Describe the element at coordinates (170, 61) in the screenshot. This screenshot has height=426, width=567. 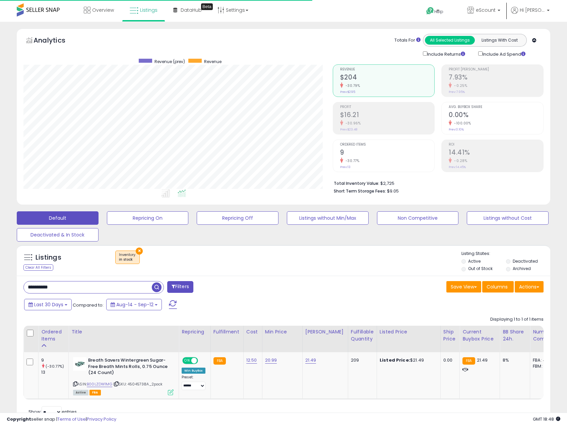
I see `span: Revenue (prev)` at that location.